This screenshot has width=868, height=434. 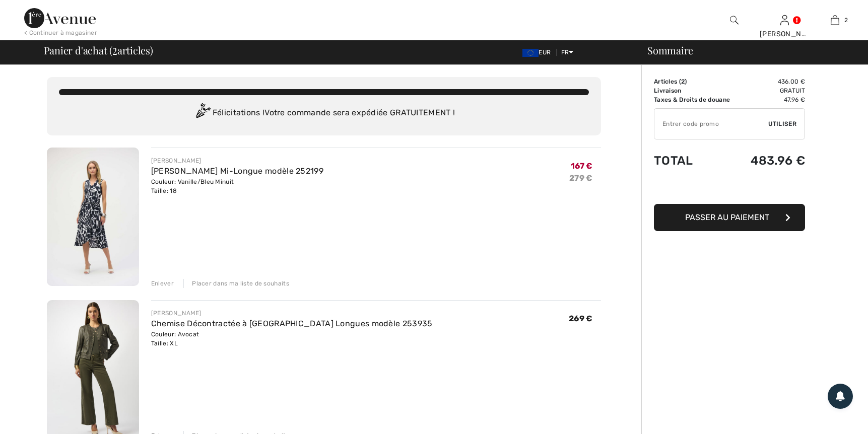 I want to click on input: Code promo, so click(x=711, y=124).